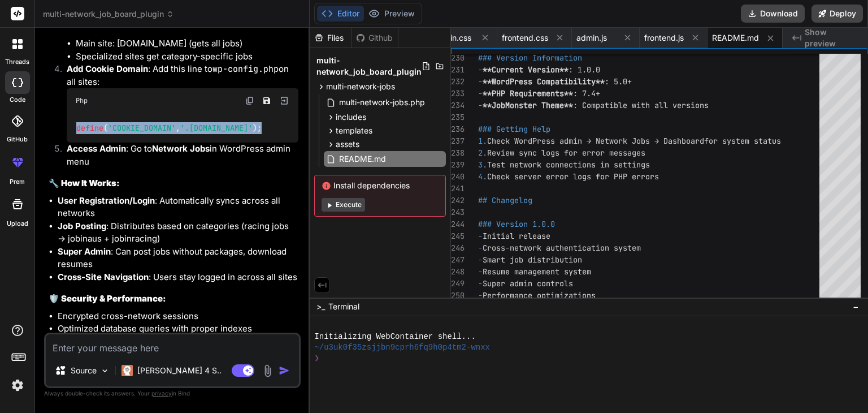 Image resolution: width=868 pixels, height=413 pixels. Describe the element at coordinates (742, 141) in the screenshot. I see `span: for system status` at that location.